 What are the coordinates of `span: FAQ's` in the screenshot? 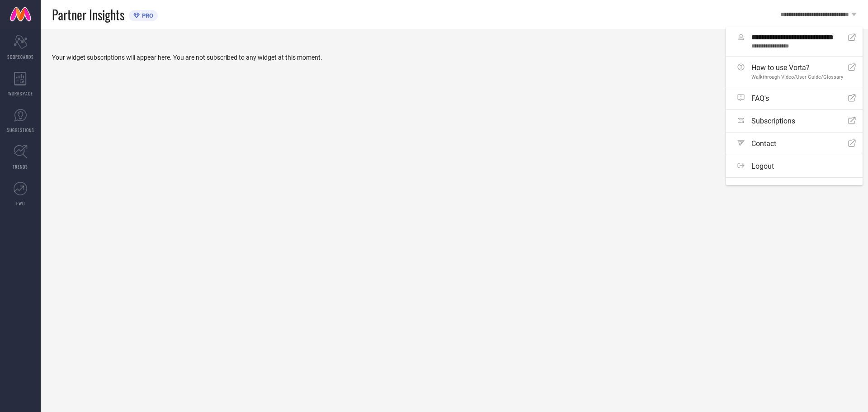 It's located at (760, 98).